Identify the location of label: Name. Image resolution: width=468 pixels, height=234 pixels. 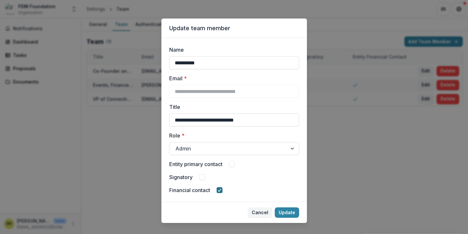
(232, 50).